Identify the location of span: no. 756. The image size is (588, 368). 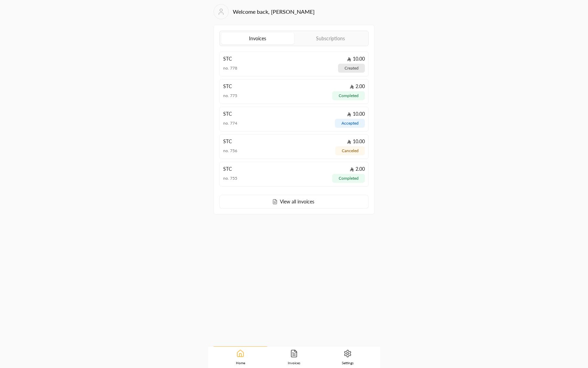
(230, 151).